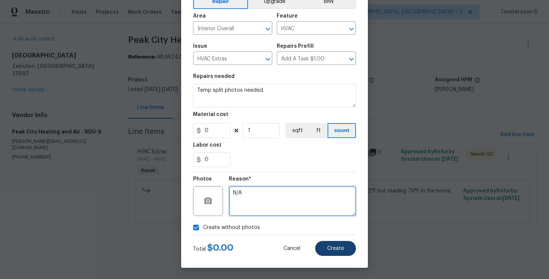 The image size is (549, 279). Describe the element at coordinates (292, 201) in the screenshot. I see `textarea: N/A` at that location.